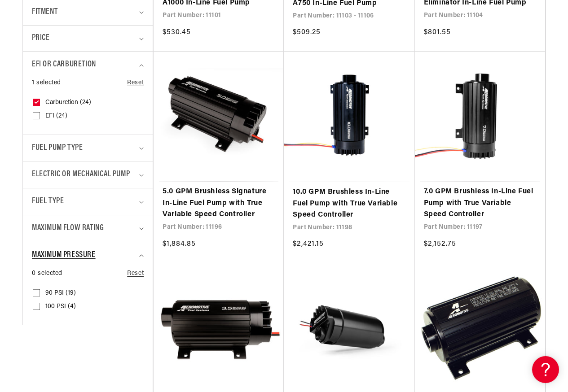  Describe the element at coordinates (219, 203) in the screenshot. I see `a: 5.0 GPM Brushless Signature In-Line Fuel Pump with True Variable Speed Controller` at that location.